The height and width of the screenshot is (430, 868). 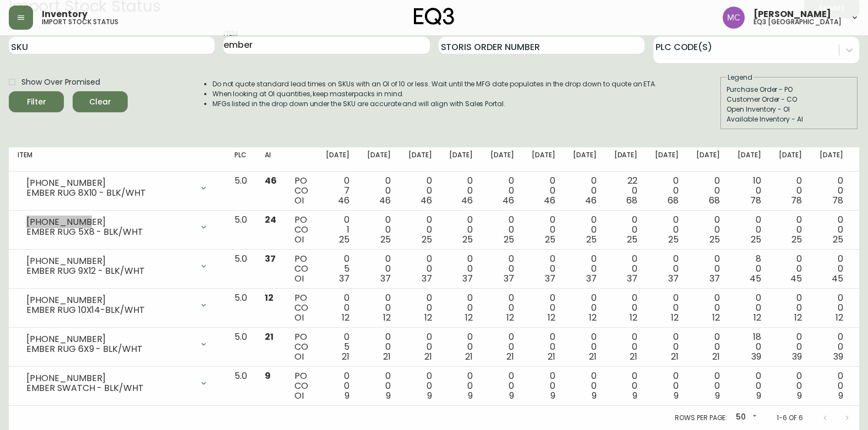 What do you see at coordinates (36, 102) in the screenshot?
I see `div: Filter` at bounding box center [36, 102].